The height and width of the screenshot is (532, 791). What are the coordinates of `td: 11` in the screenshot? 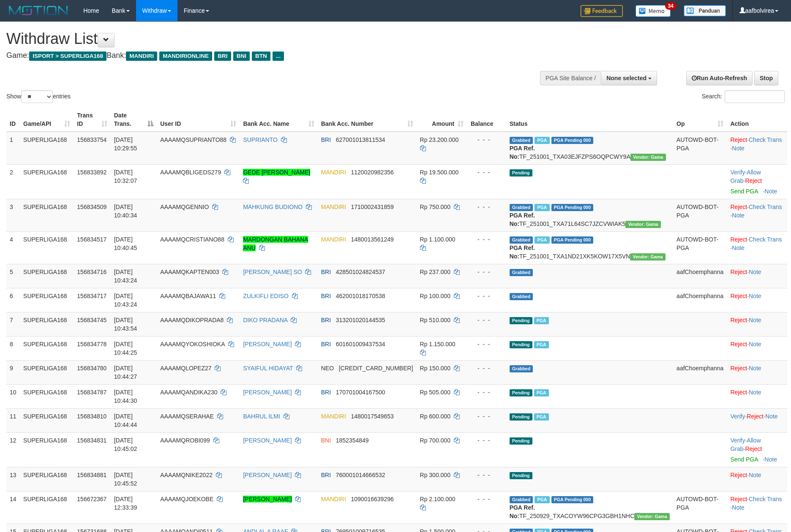 It's located at (13, 420).